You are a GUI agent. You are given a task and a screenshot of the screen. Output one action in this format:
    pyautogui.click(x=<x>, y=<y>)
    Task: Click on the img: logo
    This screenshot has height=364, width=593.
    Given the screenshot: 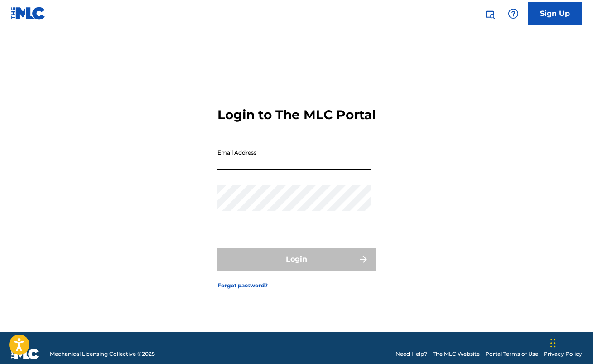 What is the action you would take?
    pyautogui.click(x=25, y=354)
    